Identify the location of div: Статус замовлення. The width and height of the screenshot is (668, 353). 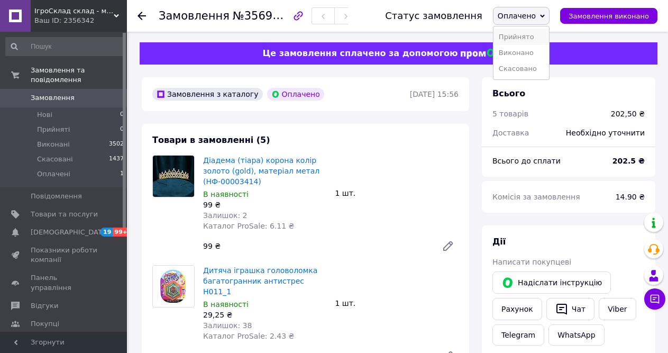
(434, 16).